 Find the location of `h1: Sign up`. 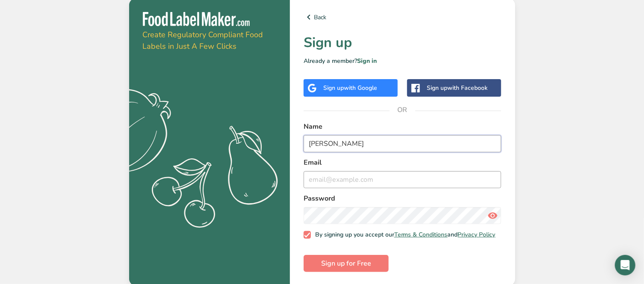

h1: Sign up is located at coordinates (402, 43).